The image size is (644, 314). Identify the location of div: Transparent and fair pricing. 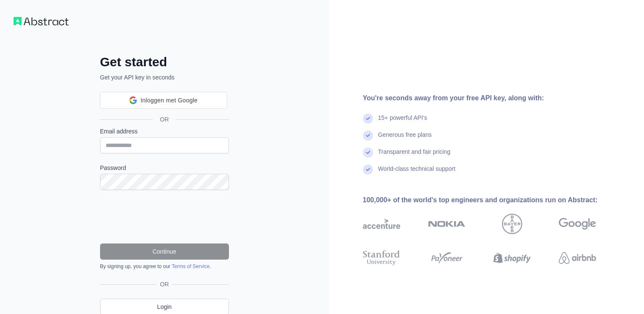
(415, 156).